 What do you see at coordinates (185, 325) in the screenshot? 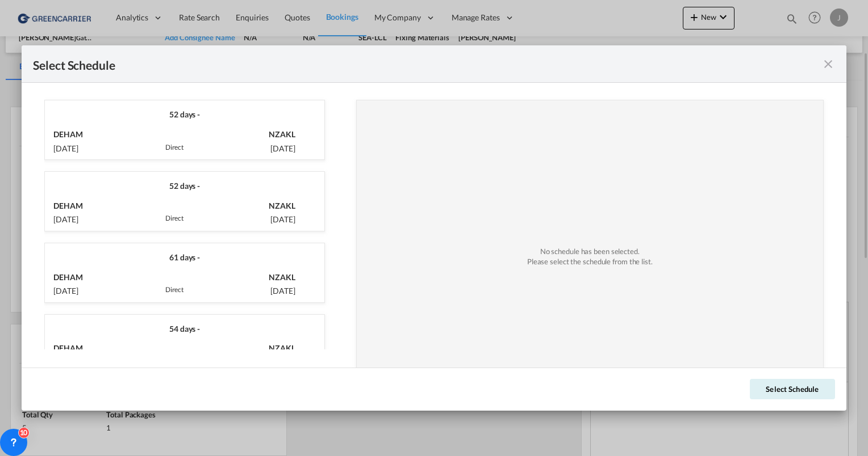
I see `div: 54 days -` at bounding box center [185, 325].